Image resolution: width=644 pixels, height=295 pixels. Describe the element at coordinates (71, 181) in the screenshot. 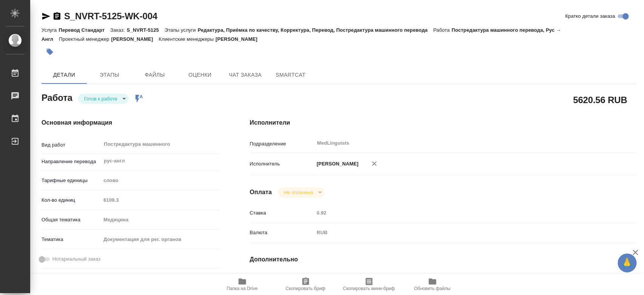

I see `p: Тарифные единицы` at that location.